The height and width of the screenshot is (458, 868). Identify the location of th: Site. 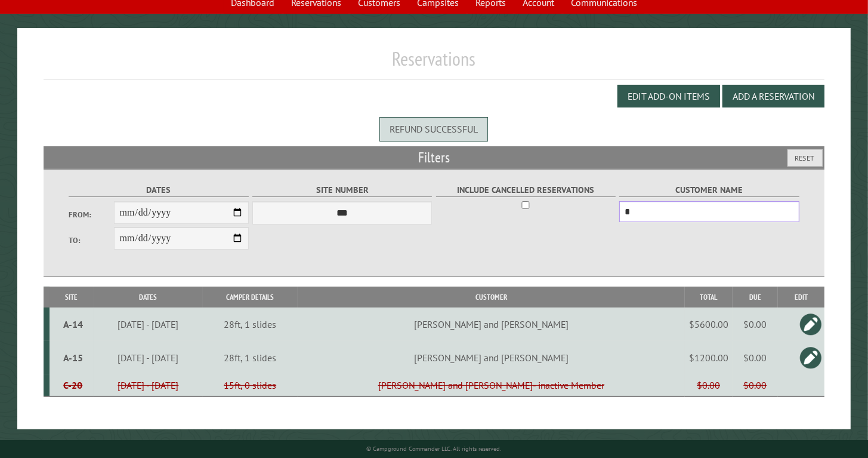
(71, 297).